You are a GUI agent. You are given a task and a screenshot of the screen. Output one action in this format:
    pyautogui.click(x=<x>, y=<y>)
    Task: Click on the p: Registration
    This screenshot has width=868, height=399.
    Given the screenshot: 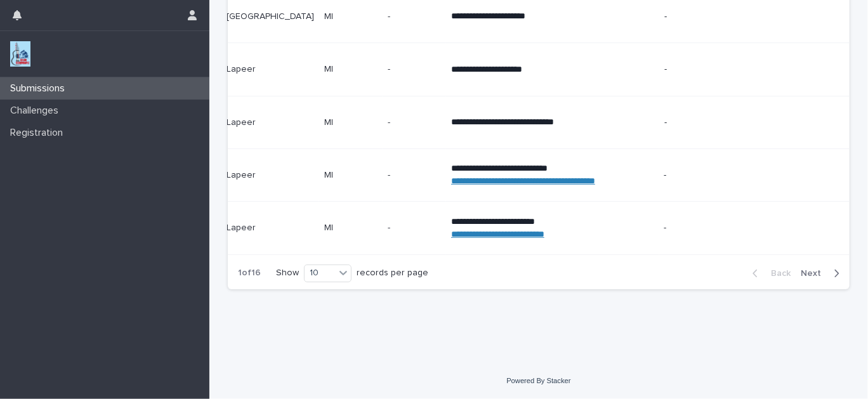 What is the action you would take?
    pyautogui.click(x=39, y=133)
    